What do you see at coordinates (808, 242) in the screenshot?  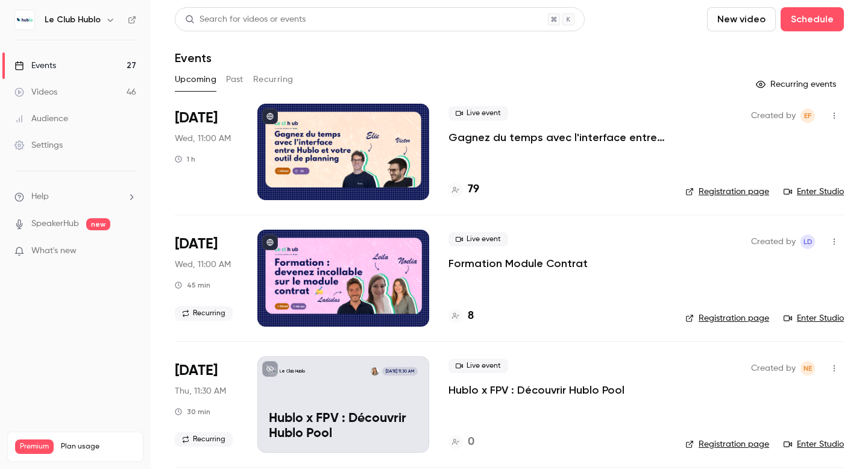 I see `span: Leila Domec` at bounding box center [808, 242].